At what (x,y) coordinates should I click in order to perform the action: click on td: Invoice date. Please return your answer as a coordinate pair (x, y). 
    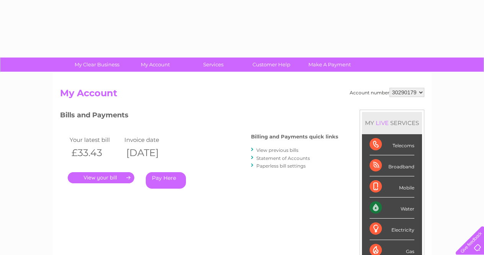
    Looking at the image, I should click on (150, 139).